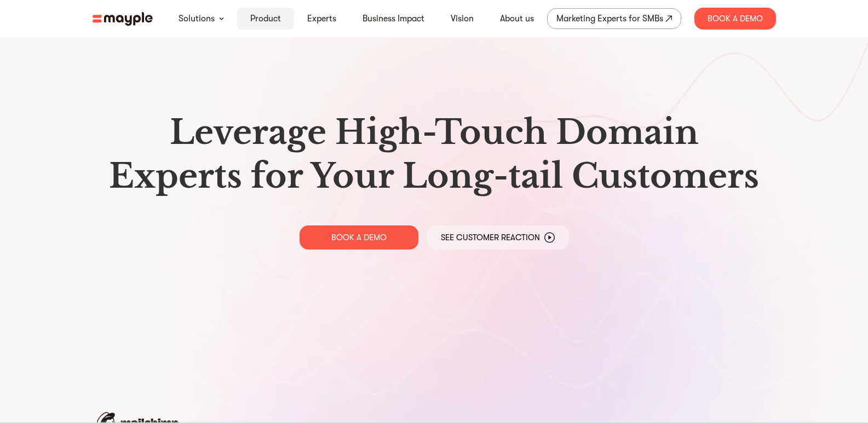 This screenshot has width=868, height=423. Describe the element at coordinates (490, 238) in the screenshot. I see `p: See Customer Reaction` at that location.